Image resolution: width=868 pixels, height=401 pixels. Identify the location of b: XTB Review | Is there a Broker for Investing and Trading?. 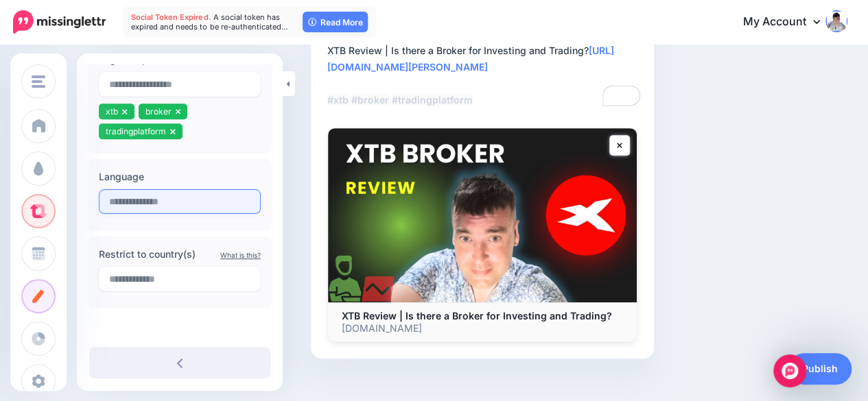
(477, 315).